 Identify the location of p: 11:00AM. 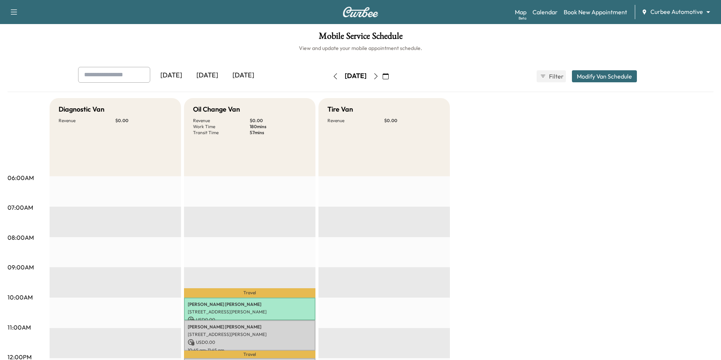
(19, 327).